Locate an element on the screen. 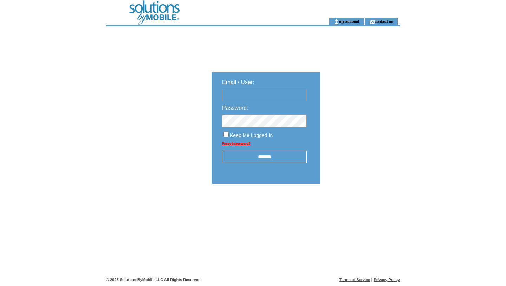 This screenshot has height=286, width=506. span: © 2025 SolutionsByMobile LLC All Rights Reserved is located at coordinates (153, 279).